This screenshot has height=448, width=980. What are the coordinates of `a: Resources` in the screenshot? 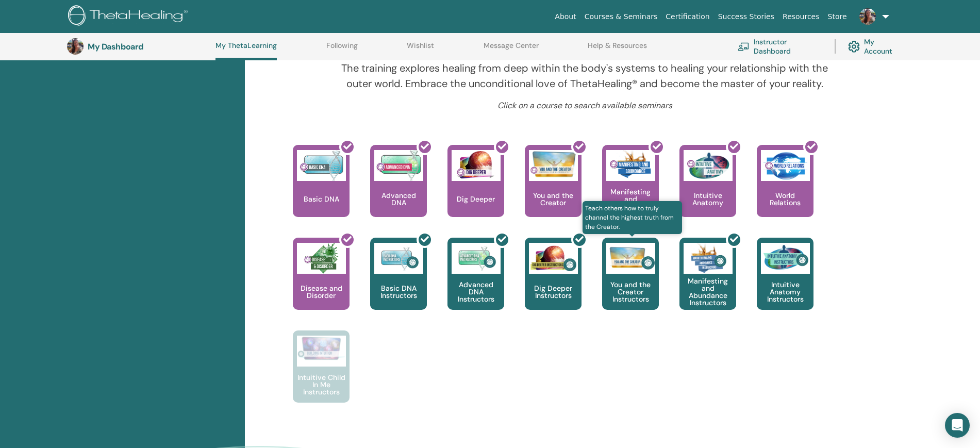 It's located at (801, 17).